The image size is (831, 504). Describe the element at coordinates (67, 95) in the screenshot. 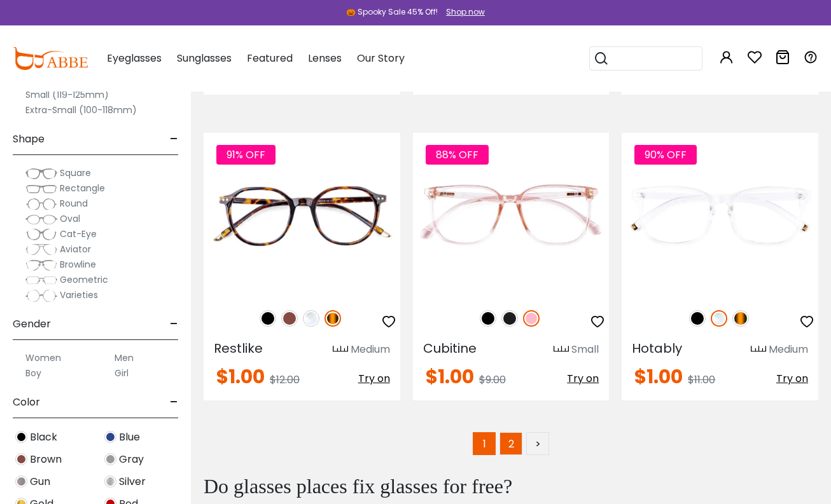

I see `label: Small (119-125mm)` at that location.